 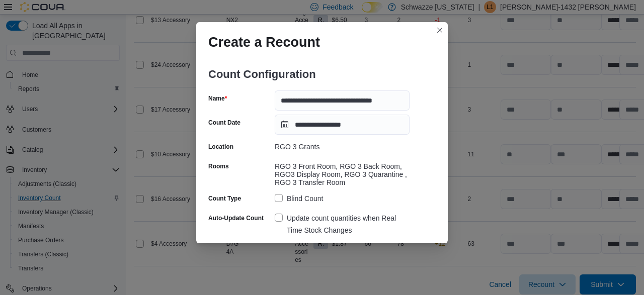 What do you see at coordinates (236, 218) in the screenshot?
I see `label: Auto-Update Count` at bounding box center [236, 218].